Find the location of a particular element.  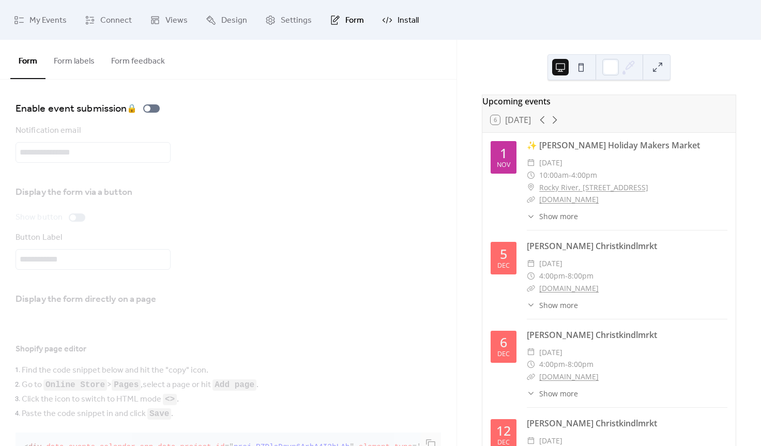

span: Settings is located at coordinates (296, 20).